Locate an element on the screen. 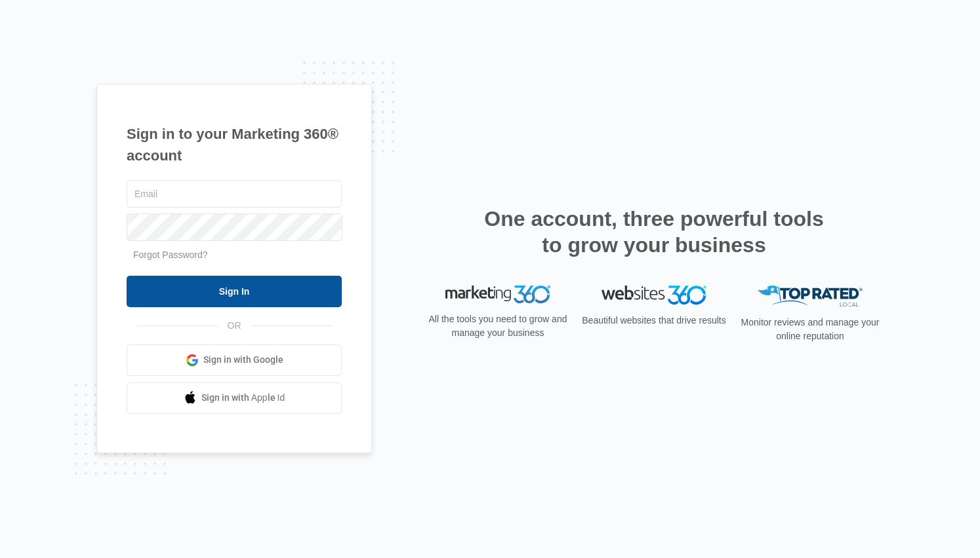  input: Email is located at coordinates (234, 194).